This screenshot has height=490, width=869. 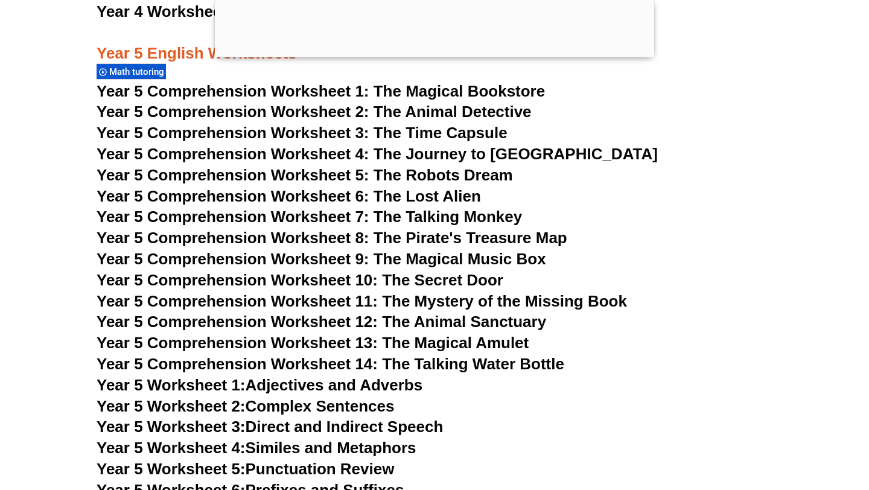 I want to click on span: Year 5 Comprehension Worksheet 13: The Magical Amulet, so click(x=312, y=343).